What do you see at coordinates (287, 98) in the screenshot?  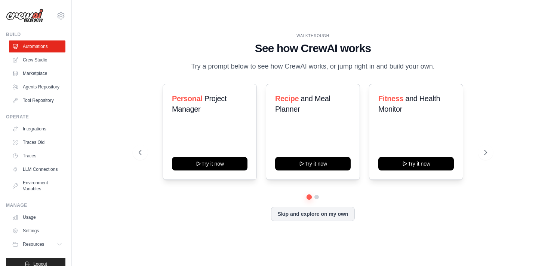 I see `span: Recipe` at bounding box center [287, 98].